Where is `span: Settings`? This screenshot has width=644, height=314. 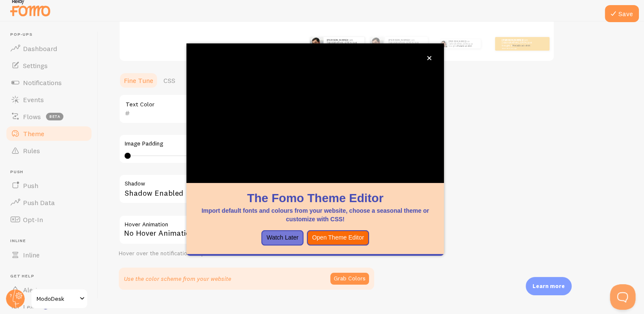 span: Settings is located at coordinates (36, 66).